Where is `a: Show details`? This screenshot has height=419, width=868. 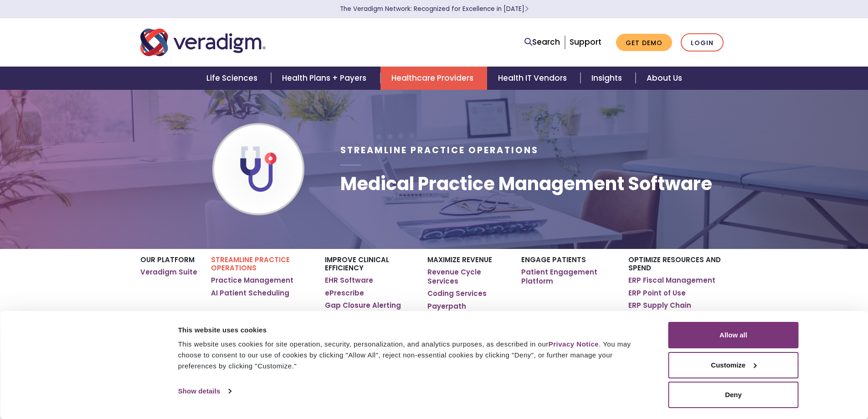
a: Show details is located at coordinates (204, 391).